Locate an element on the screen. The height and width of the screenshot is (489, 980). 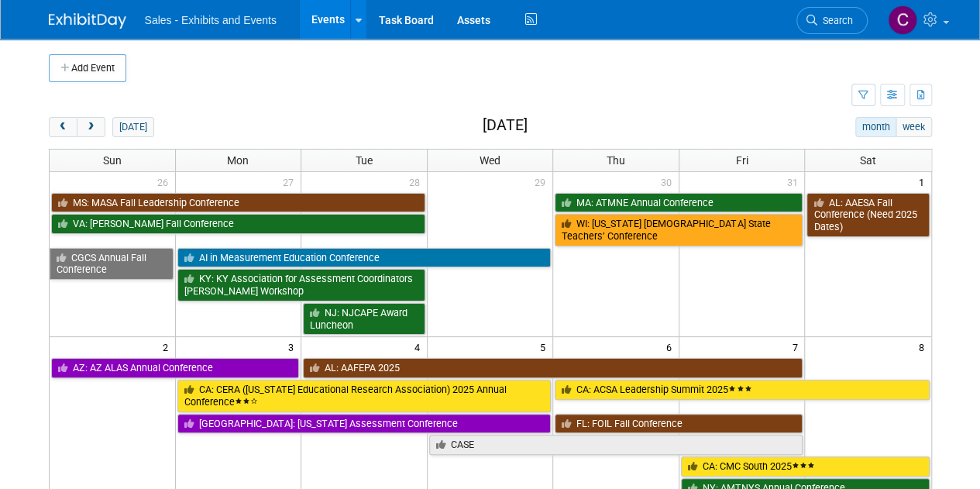
span: 4 is located at coordinates (420, 346).